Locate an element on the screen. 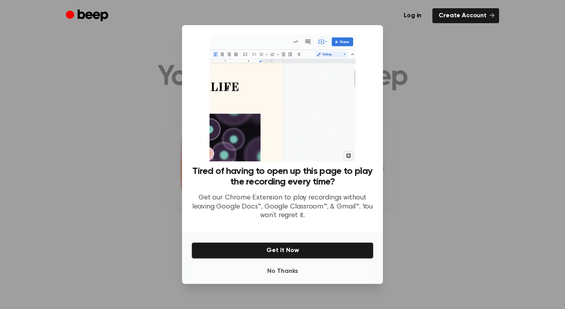 The image size is (565, 309). a: Create Account is located at coordinates (466, 16).